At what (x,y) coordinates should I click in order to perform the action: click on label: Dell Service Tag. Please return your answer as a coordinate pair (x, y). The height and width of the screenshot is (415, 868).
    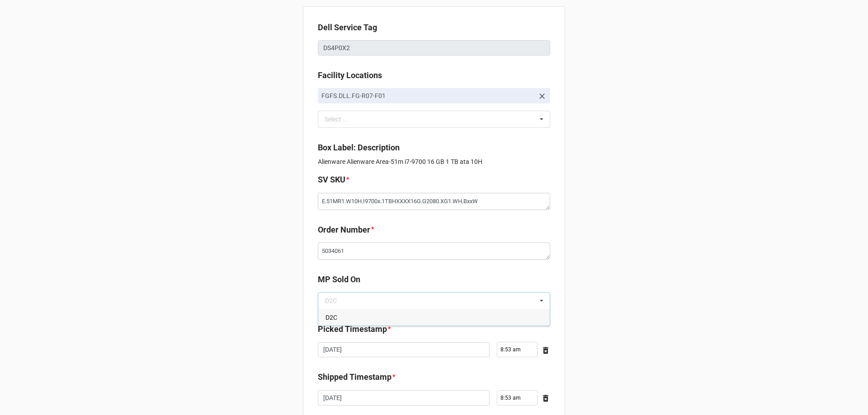
    Looking at the image, I should click on (347, 28).